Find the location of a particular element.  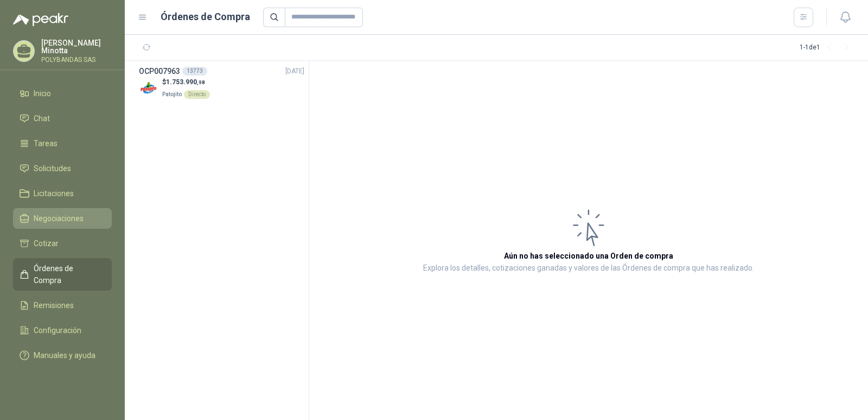

span: Chat is located at coordinates (42, 119).